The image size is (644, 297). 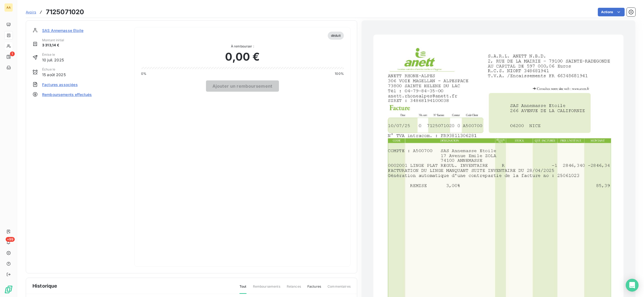 What do you see at coordinates (12, 54) in the screenshot?
I see `span: 1` at bounding box center [12, 54].